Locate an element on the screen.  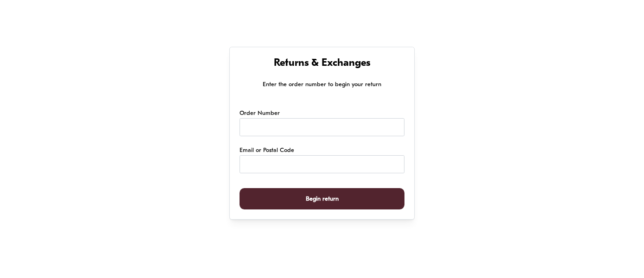
button: Begin return is located at coordinates (322, 199).